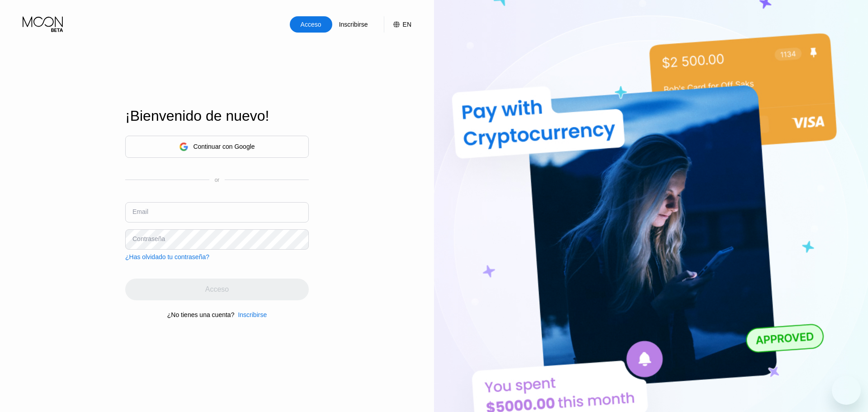  What do you see at coordinates (311, 24) in the screenshot?
I see `div: Acceso` at bounding box center [311, 24].